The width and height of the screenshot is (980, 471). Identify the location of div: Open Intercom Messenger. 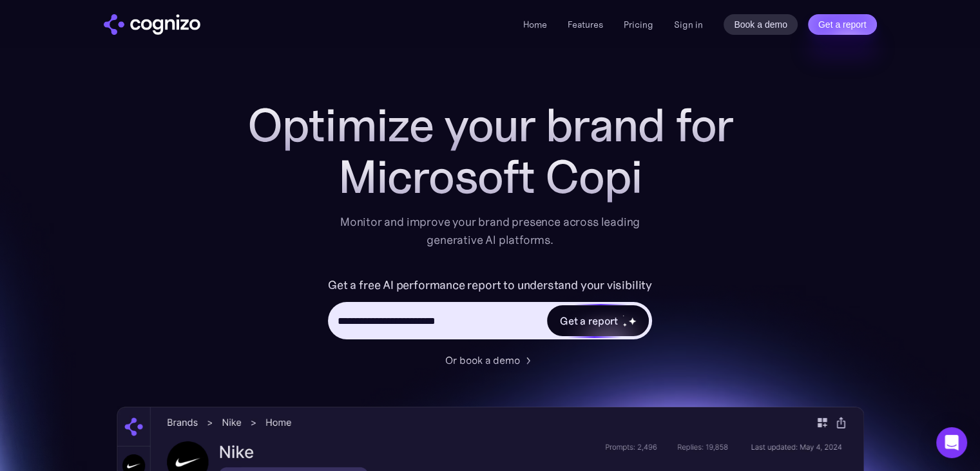
(952, 442).